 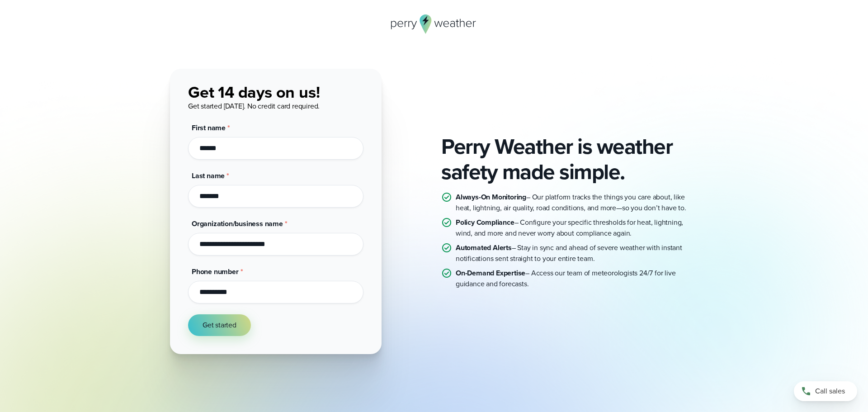 I want to click on span: Get 14 days on us!, so click(x=253, y=92).